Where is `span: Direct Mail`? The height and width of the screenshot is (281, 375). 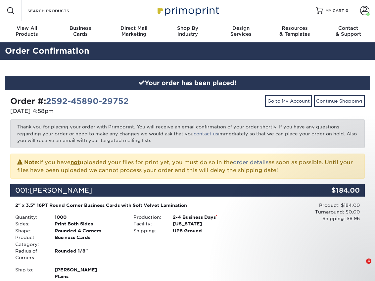
span: Direct Mail is located at coordinates (134, 28).